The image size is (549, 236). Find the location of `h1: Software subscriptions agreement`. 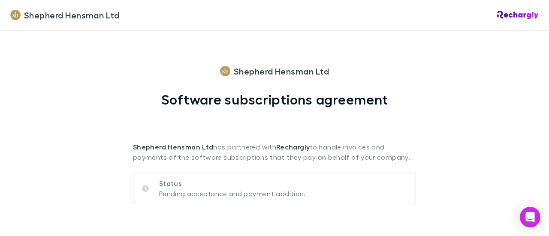

h1: Software subscriptions agreement is located at coordinates (275, 100).